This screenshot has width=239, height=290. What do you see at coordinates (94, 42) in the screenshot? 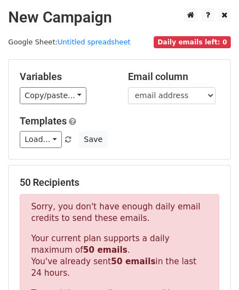
I see `a: Untitled spreadsheet` at bounding box center [94, 42].